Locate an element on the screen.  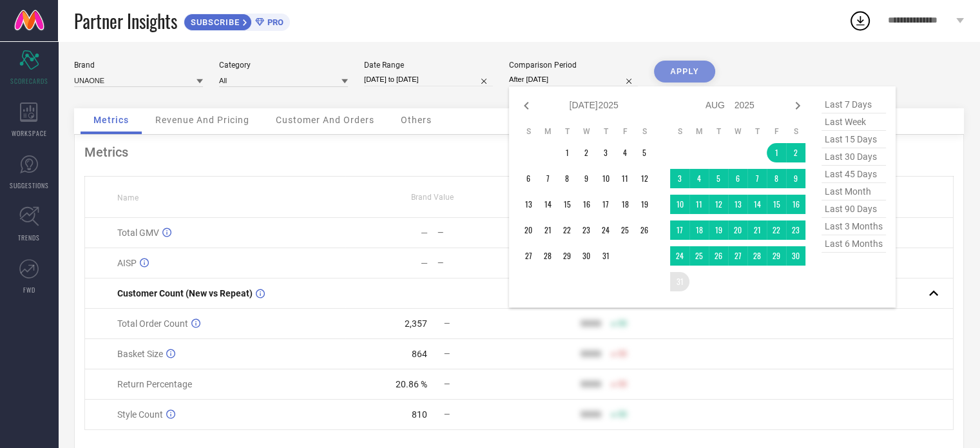
td: Mon Aug 25 2025 is located at coordinates (699, 256).